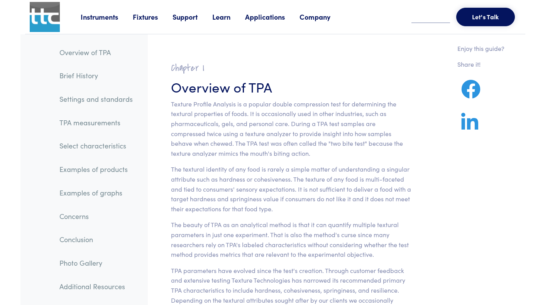  Describe the element at coordinates (322, 17) in the screenshot. I see `a: Company` at that location.